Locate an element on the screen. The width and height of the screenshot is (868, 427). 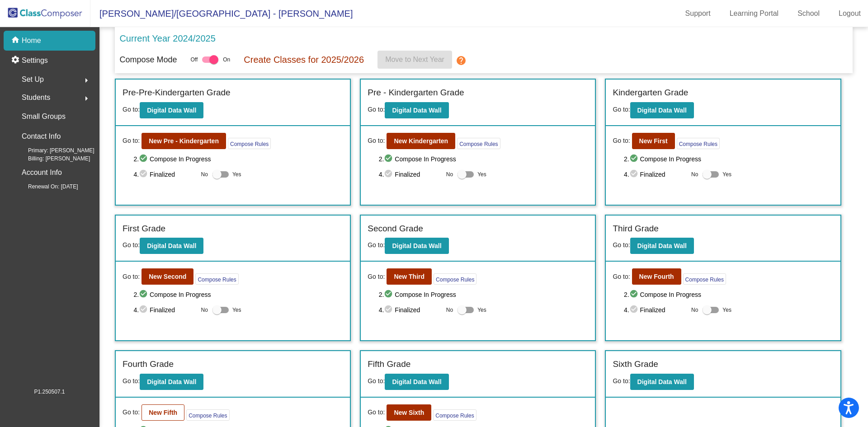
mat-icon: settings is located at coordinates (16, 61).